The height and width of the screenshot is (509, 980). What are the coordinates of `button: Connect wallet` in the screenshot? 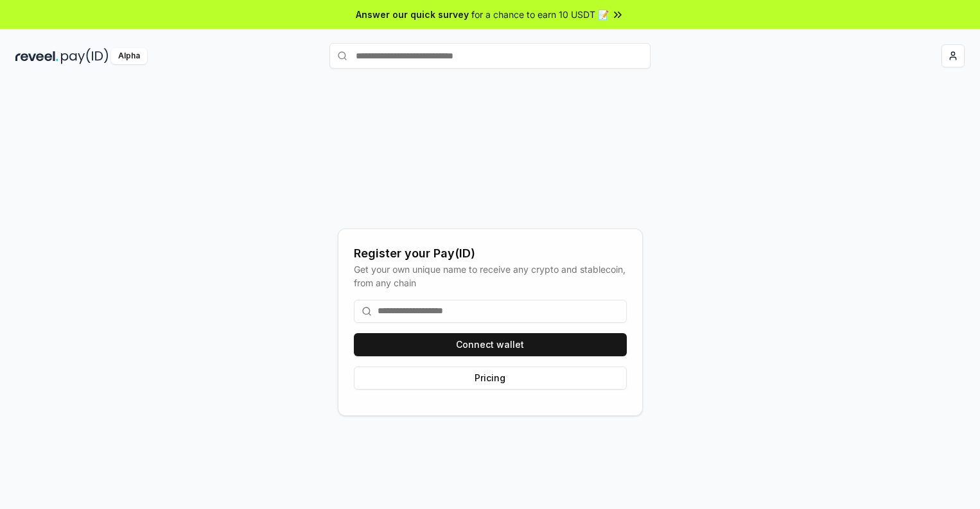 It's located at (490, 344).